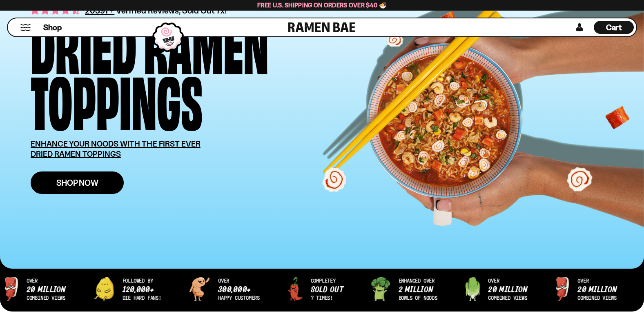 The width and height of the screenshot is (644, 316). I want to click on span: Cart, so click(614, 27).